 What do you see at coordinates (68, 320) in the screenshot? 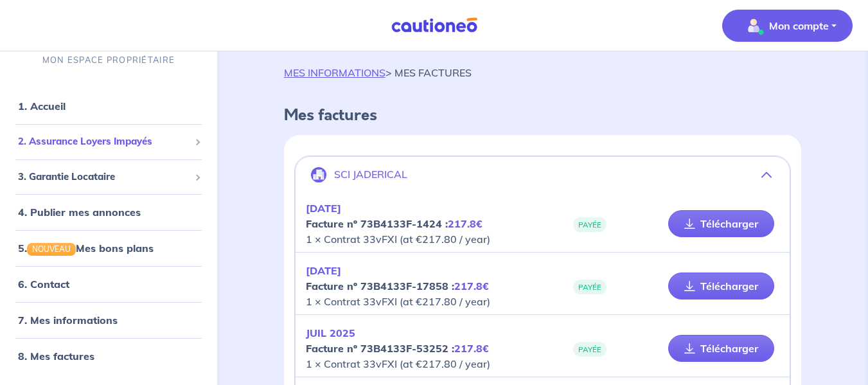
I see `a: 7. Mes informations` at bounding box center [68, 320].